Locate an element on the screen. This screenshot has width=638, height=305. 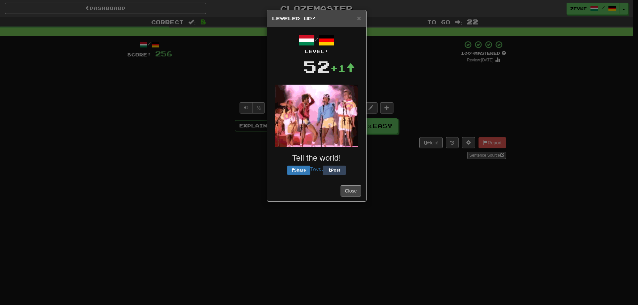
div: Level: is located at coordinates (316, 51).